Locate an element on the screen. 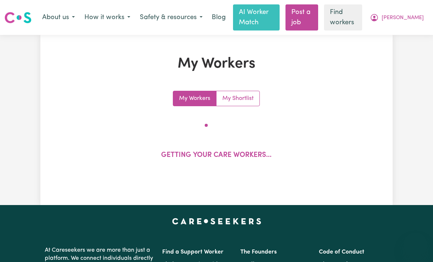 The image size is (433, 262). h1: My Workers is located at coordinates (217, 64).